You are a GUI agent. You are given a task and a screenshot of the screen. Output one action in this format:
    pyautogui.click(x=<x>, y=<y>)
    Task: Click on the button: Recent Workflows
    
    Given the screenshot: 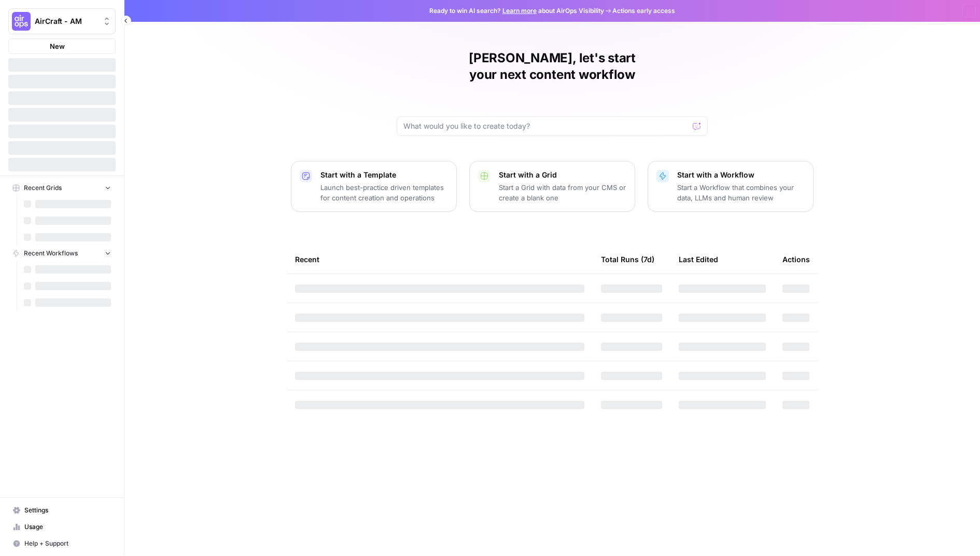 What is the action you would take?
    pyautogui.click(x=62, y=253)
    